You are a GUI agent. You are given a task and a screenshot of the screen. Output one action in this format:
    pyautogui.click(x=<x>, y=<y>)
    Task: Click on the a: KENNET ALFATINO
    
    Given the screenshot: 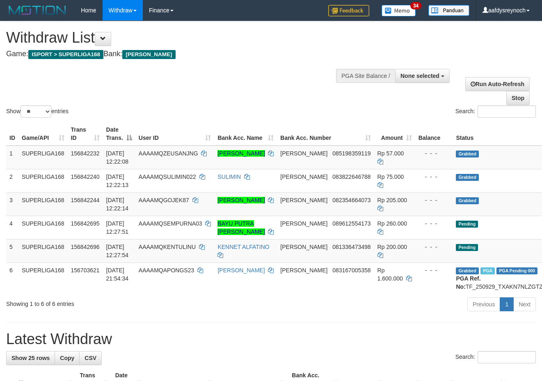 What is the action you would take?
    pyautogui.click(x=244, y=247)
    